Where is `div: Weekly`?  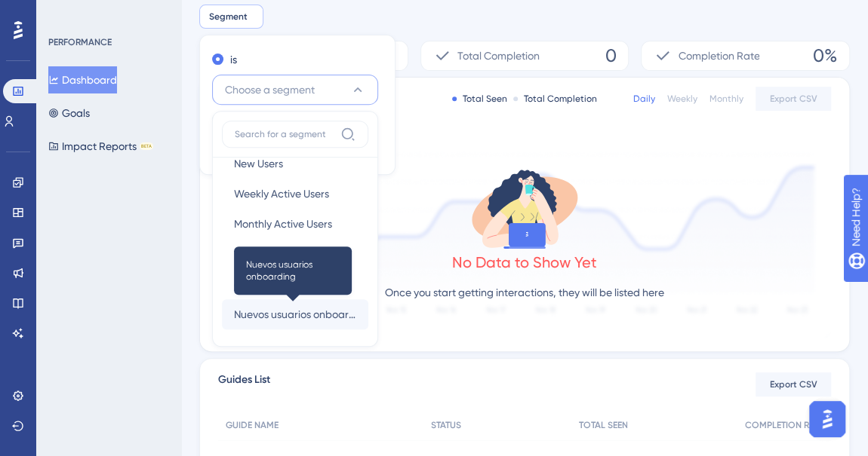
div: Weekly is located at coordinates (682, 99).